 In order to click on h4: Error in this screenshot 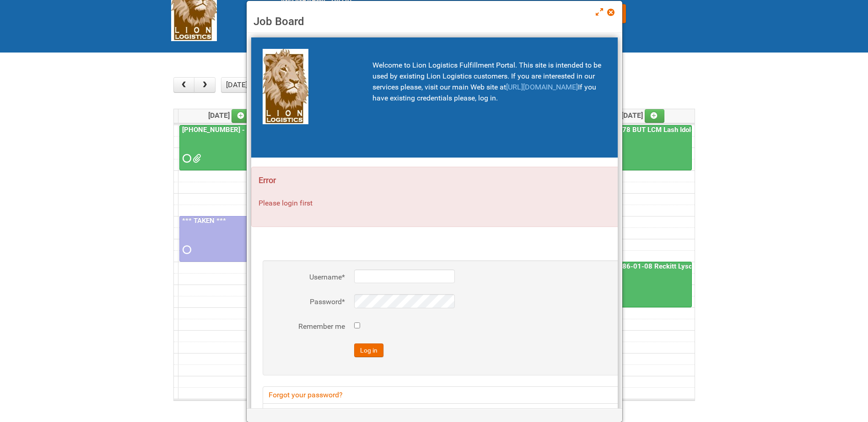, I will do `click(526, 180)`.